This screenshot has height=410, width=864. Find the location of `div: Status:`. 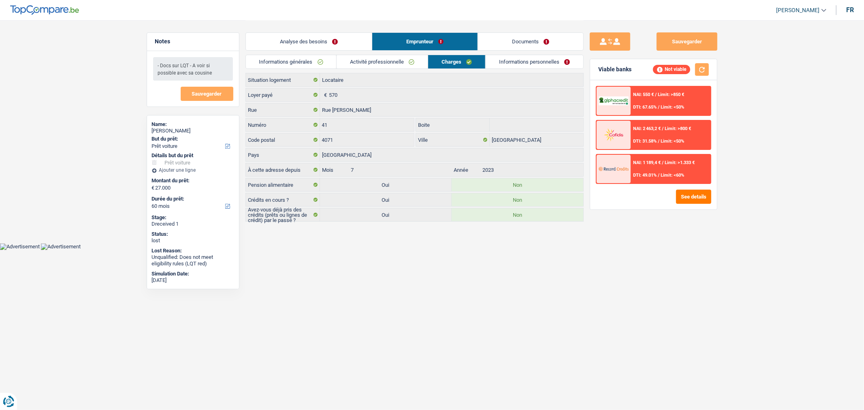

div: Status: is located at coordinates (193, 234).